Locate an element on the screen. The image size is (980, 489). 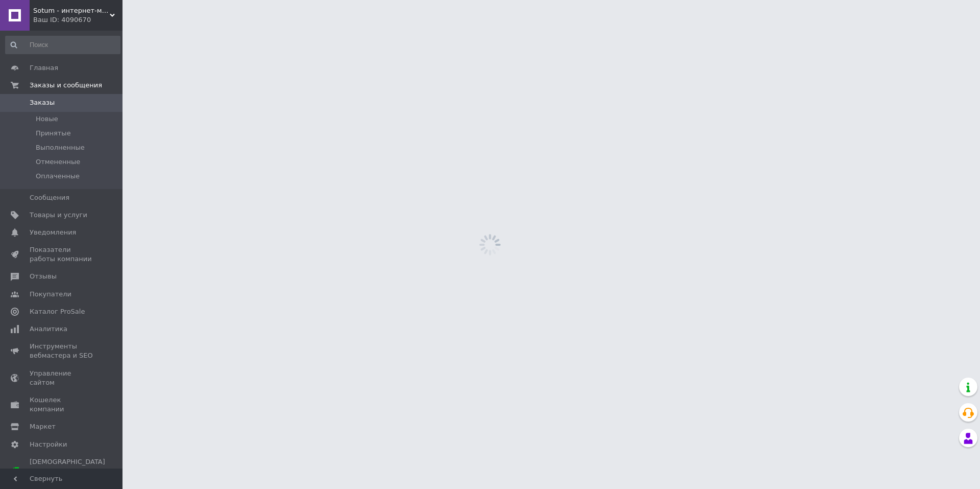
span: Главная is located at coordinates (44, 68).